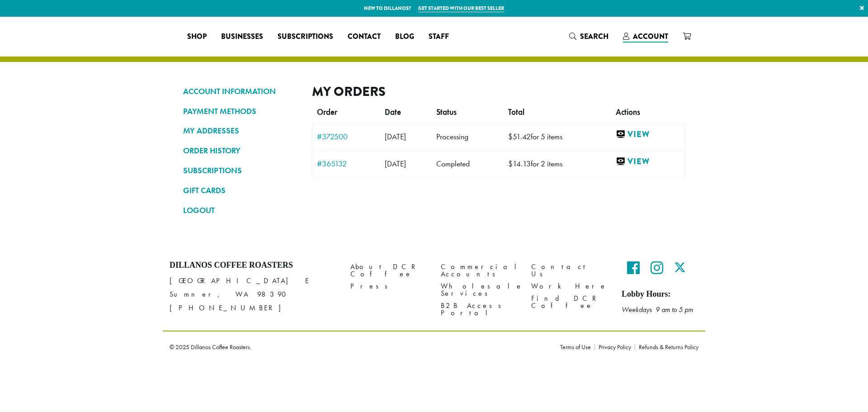 The width and height of the screenshot is (868, 412). Describe the element at coordinates (241, 190) in the screenshot. I see `a: GIFT CARDS` at that location.